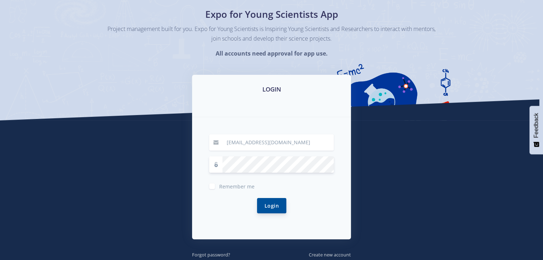 The width and height of the screenshot is (543, 260). What do you see at coordinates (271, 14) in the screenshot?
I see `h1: Expo for Young Scientists App` at bounding box center [271, 14].